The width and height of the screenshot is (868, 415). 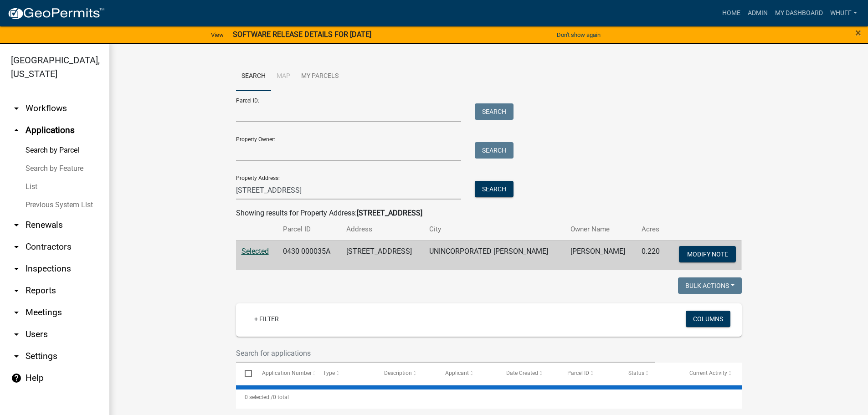 What do you see at coordinates (445, 353) in the screenshot?
I see `input: Search for applications` at bounding box center [445, 353].